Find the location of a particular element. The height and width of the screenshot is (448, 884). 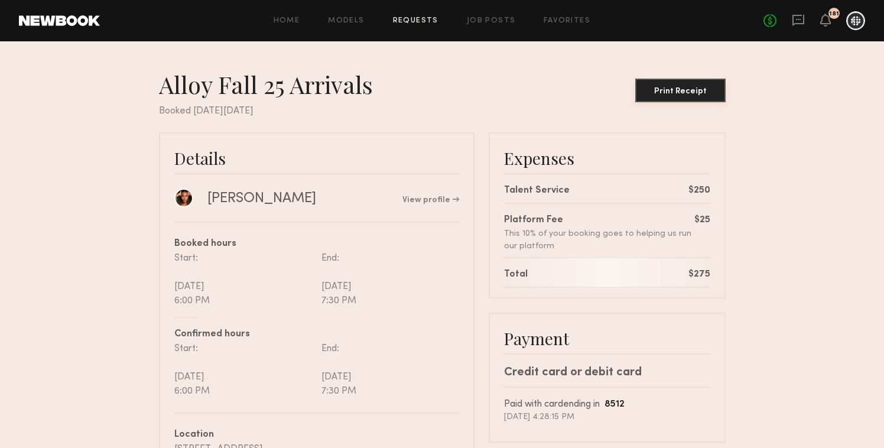

div: 181 is located at coordinates (834, 14).